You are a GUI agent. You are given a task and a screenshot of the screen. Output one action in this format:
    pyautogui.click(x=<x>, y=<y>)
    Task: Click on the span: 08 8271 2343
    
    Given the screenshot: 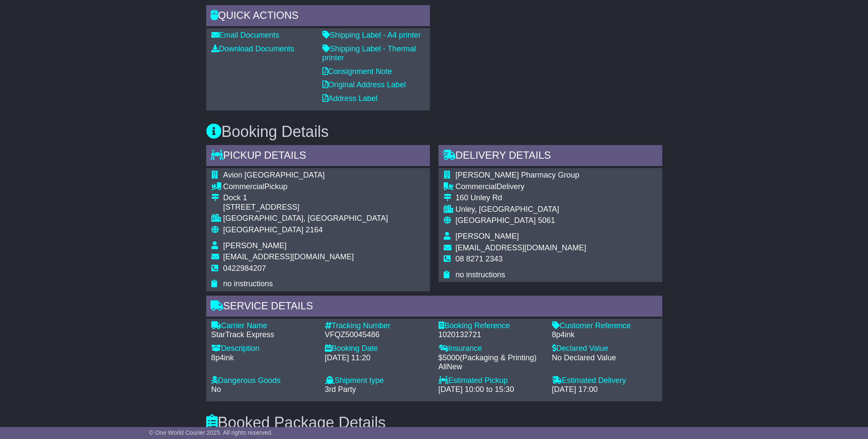 What is the action you would take?
    pyautogui.click(x=479, y=259)
    